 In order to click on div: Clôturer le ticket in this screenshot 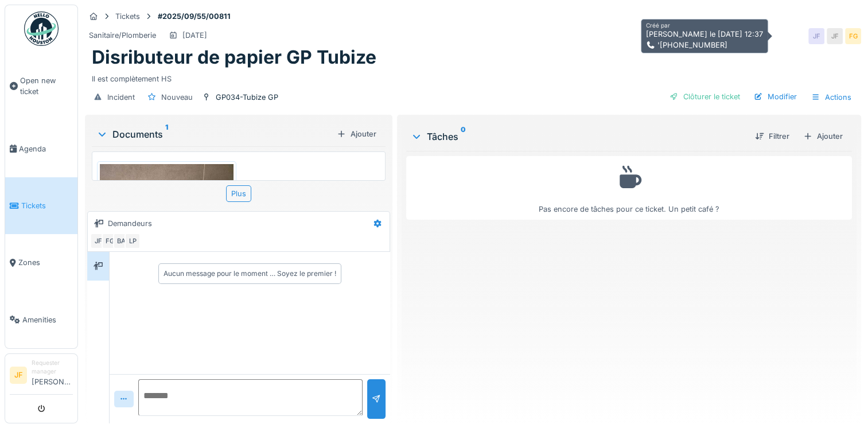, I will do `click(705, 97)`.